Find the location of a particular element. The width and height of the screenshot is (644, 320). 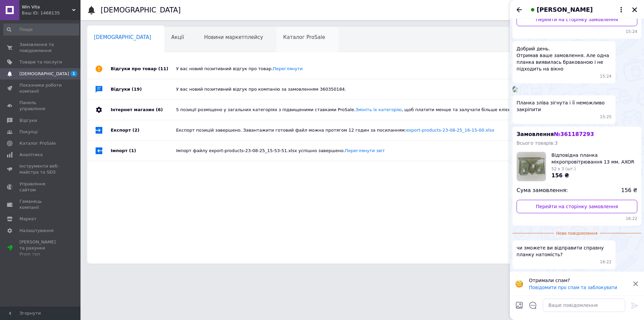

span: (19) is located at coordinates (137, 89).